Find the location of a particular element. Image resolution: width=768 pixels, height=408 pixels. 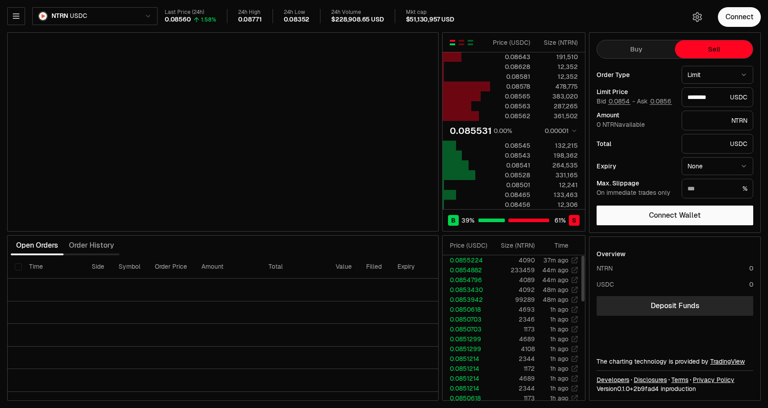

div: 0.08501 is located at coordinates (510, 185).